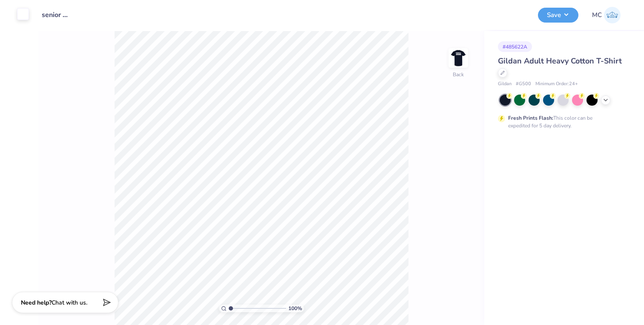 The height and width of the screenshot is (325, 644). What do you see at coordinates (56, 15) in the screenshot?
I see `input: Untitled Design` at bounding box center [56, 15].